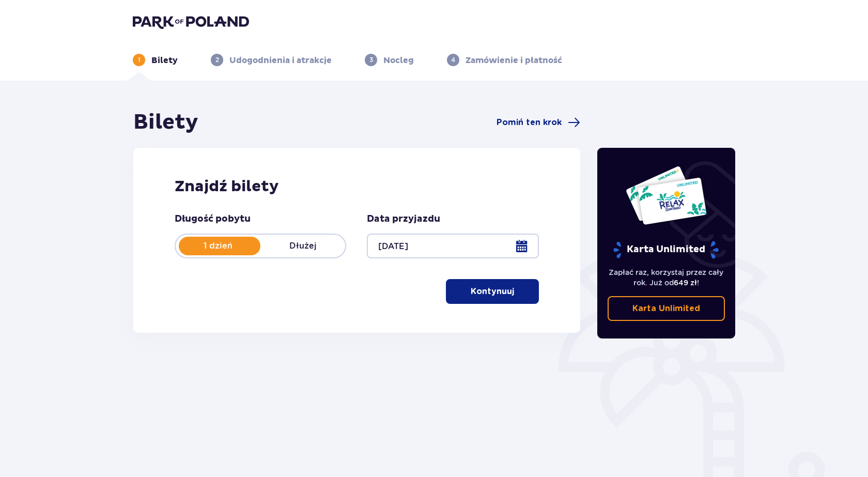 The image size is (868, 477). I want to click on h2: Znajdź bilety, so click(356, 186).